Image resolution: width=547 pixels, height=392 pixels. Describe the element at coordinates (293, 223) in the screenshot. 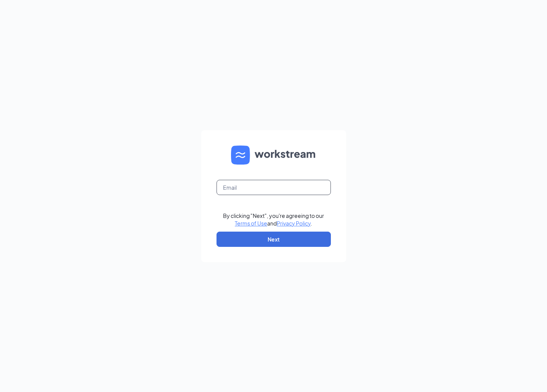

I see `a: Privacy Policy` at that location.